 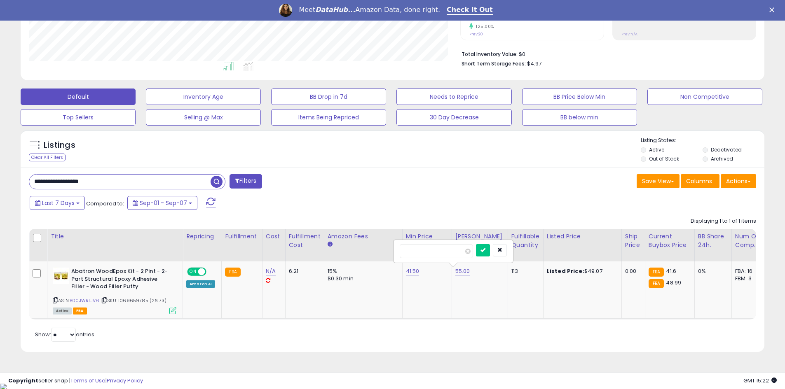 What do you see at coordinates (525, 241) in the screenshot?
I see `div: Fulfillable Quantity` at bounding box center [525, 241].